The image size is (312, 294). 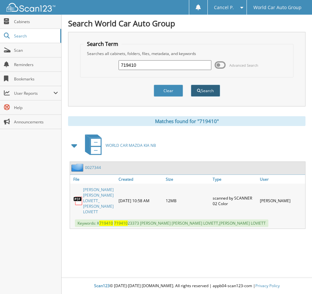 What do you see at coordinates (140, 179) in the screenshot?
I see `a: Created` at bounding box center [140, 179].